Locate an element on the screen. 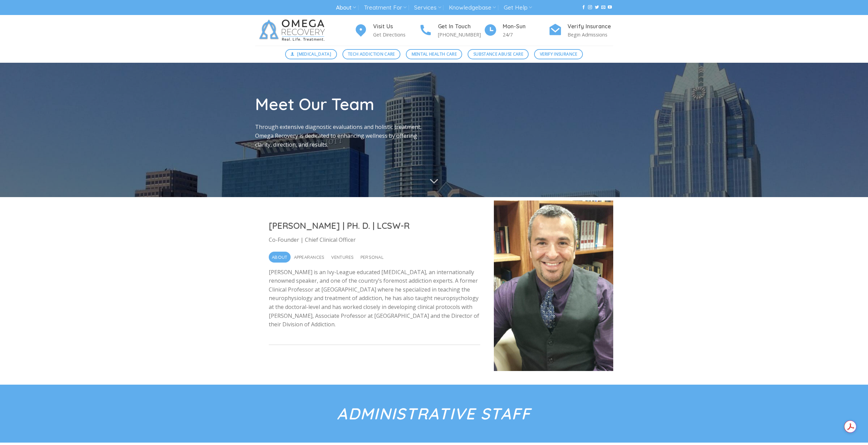 The height and width of the screenshot is (445, 868). h4: Visit Us is located at coordinates (396, 27).